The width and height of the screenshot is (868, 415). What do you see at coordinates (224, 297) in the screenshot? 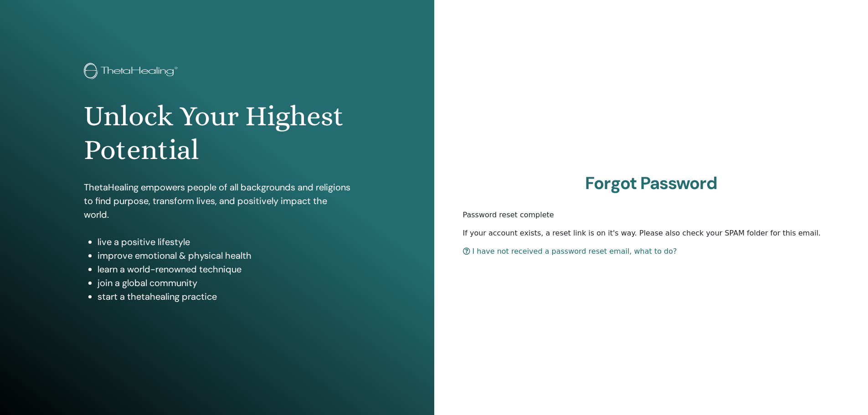
I see `li: start a thetahealing practice` at bounding box center [224, 297].